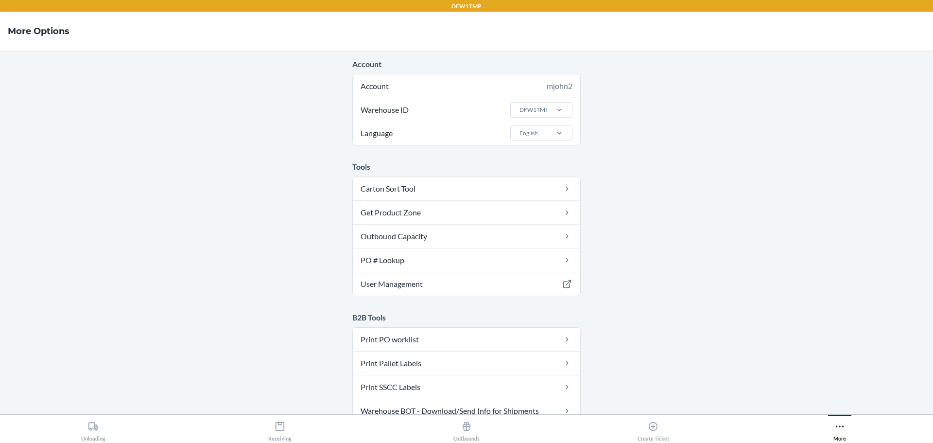  Describe the element at coordinates (653, 428) in the screenshot. I see `button: Create Ticket` at that location.